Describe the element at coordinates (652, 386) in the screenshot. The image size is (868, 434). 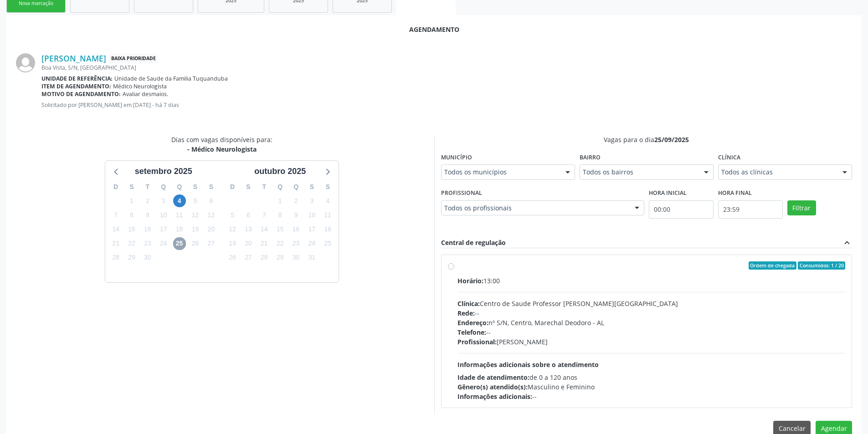
I see `div: Masculino e Feminino` at that location.